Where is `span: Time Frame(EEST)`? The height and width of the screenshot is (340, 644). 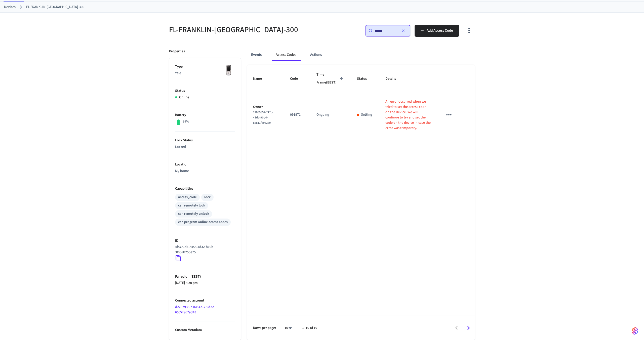
span: Time Frame(EEST) is located at coordinates (330, 79).